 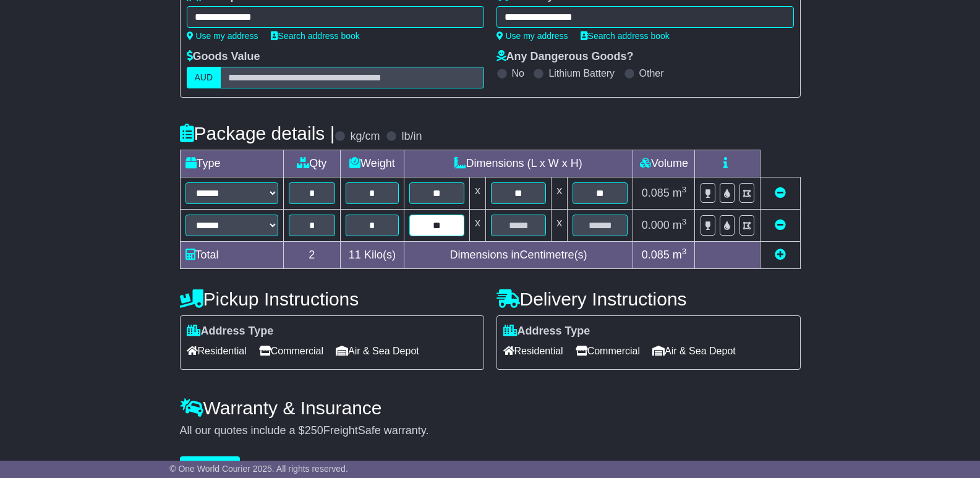 I want to click on label: lb/in, so click(x=411, y=137).